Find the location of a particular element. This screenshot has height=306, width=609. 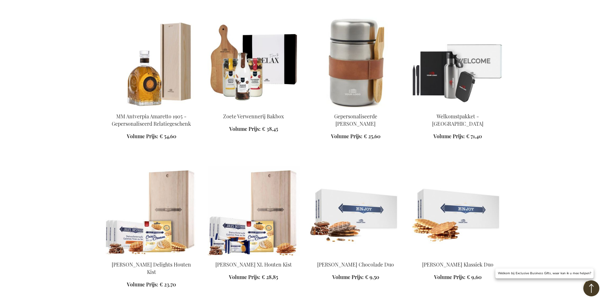

span: € 25,60 is located at coordinates (372, 136).